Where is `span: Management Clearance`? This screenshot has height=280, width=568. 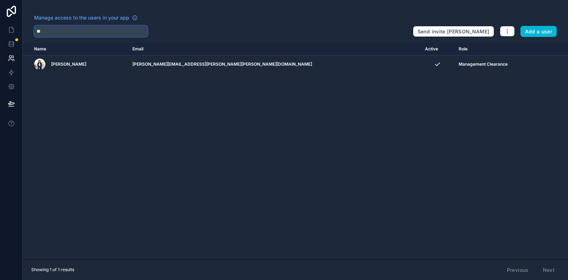 span: Management Clearance is located at coordinates (483, 64).